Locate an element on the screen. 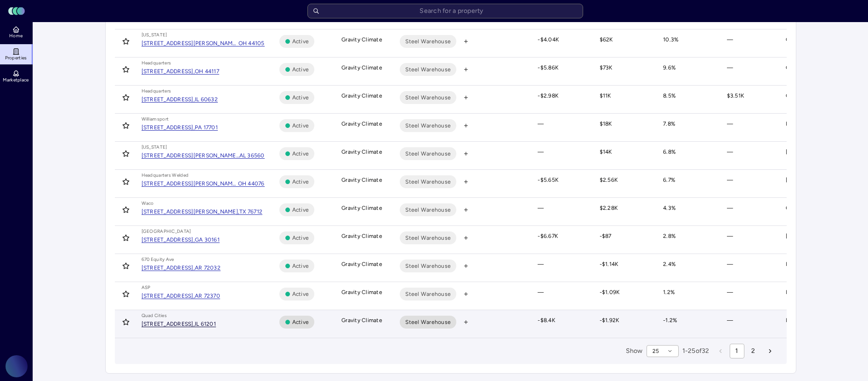 Image resolution: width=868 pixels, height=381 pixels. button: previous page is located at coordinates (721, 351).